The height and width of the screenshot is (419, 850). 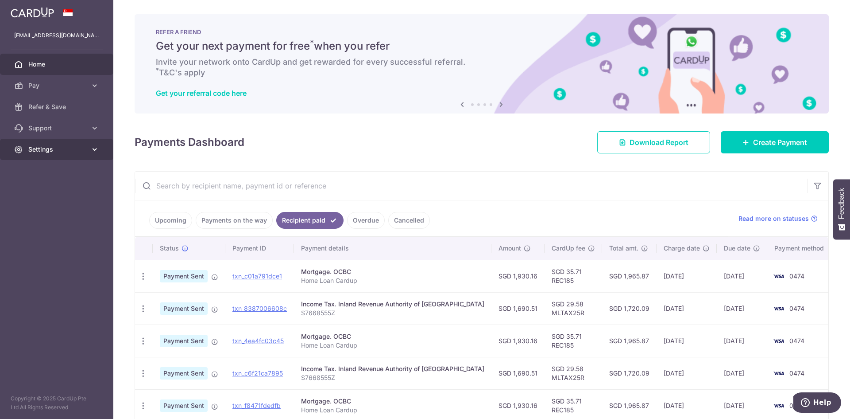 I want to click on span: Help, so click(x=29, y=10).